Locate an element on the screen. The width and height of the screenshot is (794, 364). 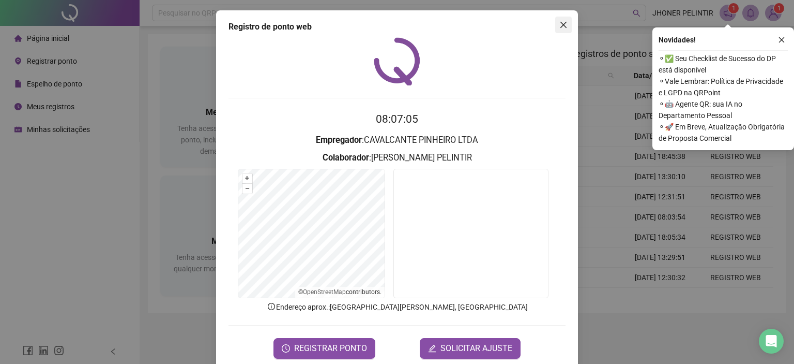
h3: : CAVALCANTE PINHEIRO LTDA is located at coordinates (397, 140).